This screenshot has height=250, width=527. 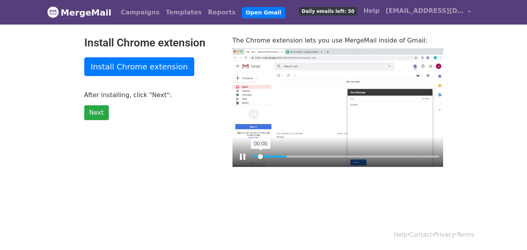 I want to click on a: Contact, so click(x=421, y=235).